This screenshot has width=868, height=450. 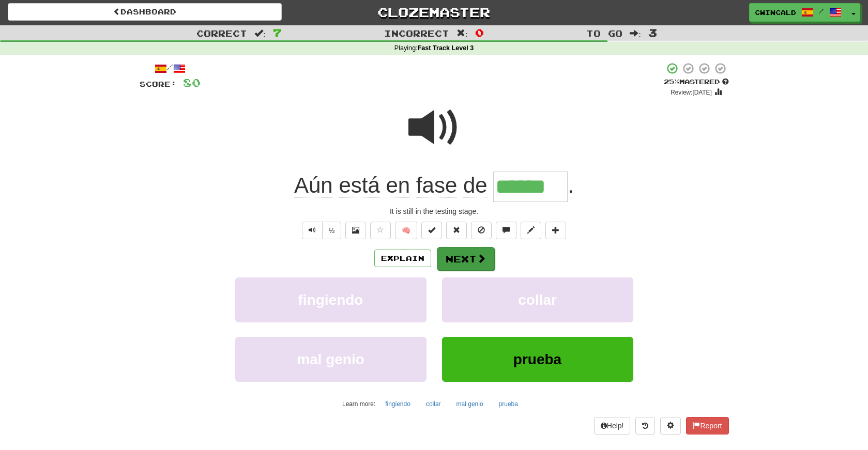 I want to click on a: Clozemaster, so click(x=434, y=12).